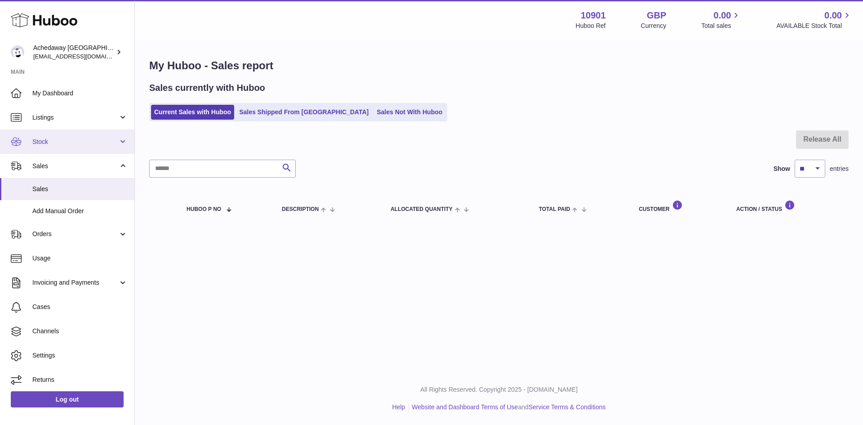 This screenshot has height=425, width=863. Describe the element at coordinates (80, 307) in the screenshot. I see `span: Cases` at that location.